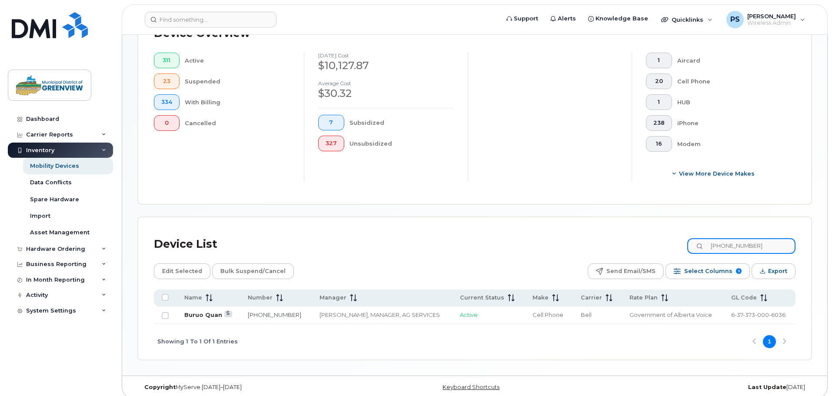 The height and width of the screenshot is (396, 832). Describe the element at coordinates (167, 102) in the screenshot. I see `span: 334` at that location.